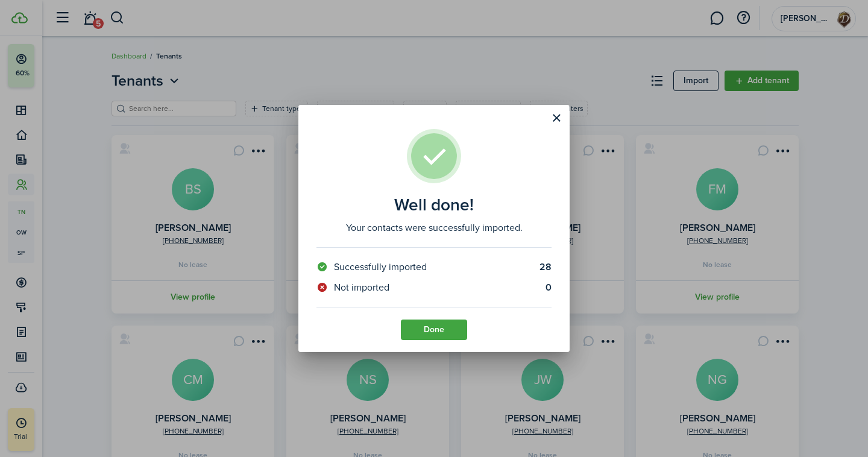 This screenshot has width=868, height=457. I want to click on assembled-view-section-title: 28, so click(545, 267).